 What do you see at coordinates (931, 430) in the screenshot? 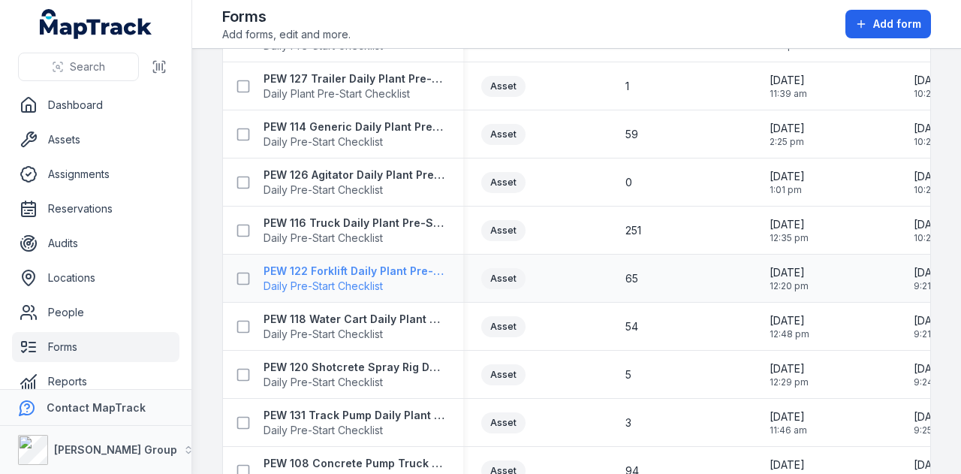
I see `span: 9:25 am` at bounding box center [931, 430].